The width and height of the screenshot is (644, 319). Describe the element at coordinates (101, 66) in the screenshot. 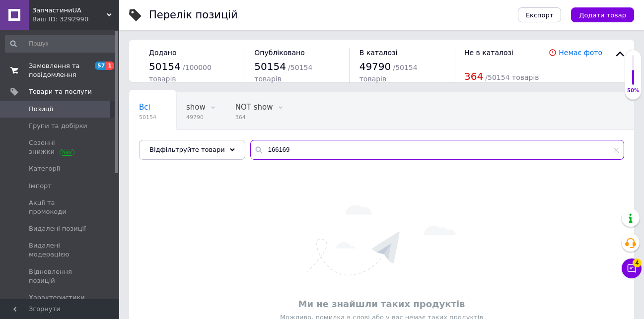

I see `span: 57` at that location.